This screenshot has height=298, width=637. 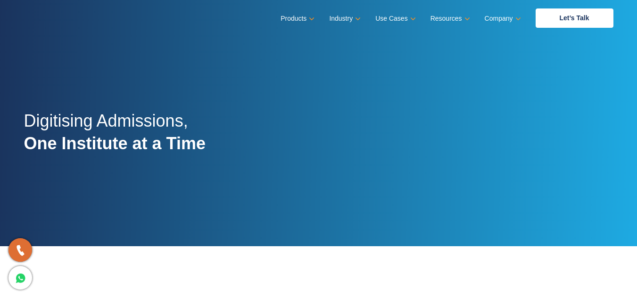 What do you see at coordinates (449, 18) in the screenshot?
I see `a: Resources` at bounding box center [449, 18].